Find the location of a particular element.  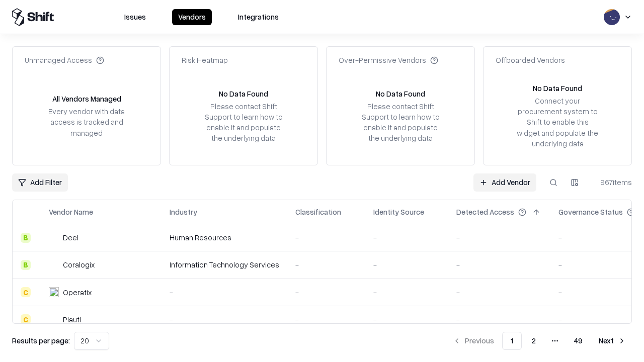

button: Next is located at coordinates (613, 341).